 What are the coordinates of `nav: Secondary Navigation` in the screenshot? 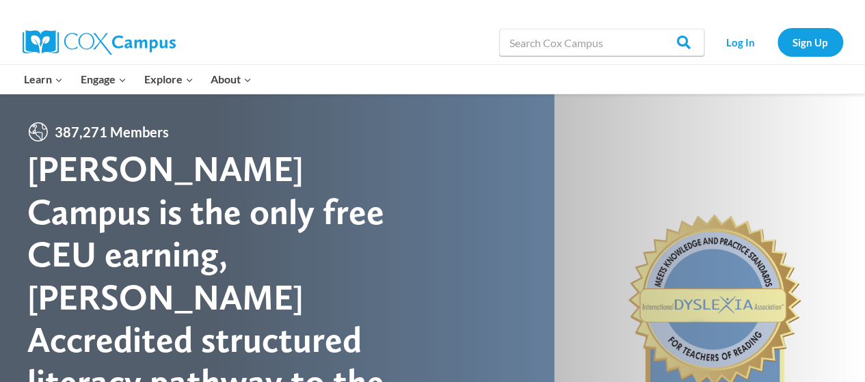 It's located at (777, 42).